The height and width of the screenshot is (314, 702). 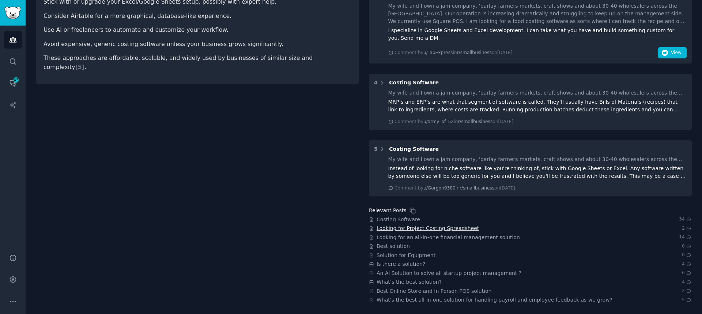 What do you see at coordinates (409, 282) in the screenshot?
I see `span: What’s the best solution?` at bounding box center [409, 282].